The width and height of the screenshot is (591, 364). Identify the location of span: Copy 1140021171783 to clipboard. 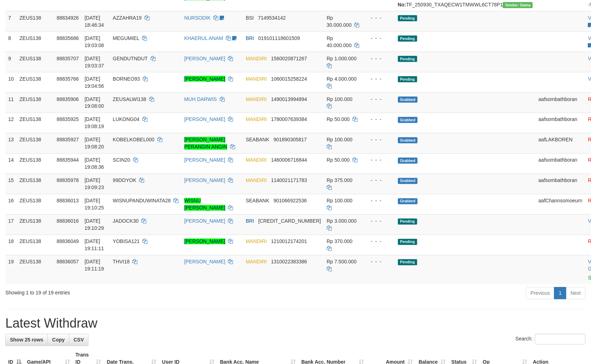
(289, 181).